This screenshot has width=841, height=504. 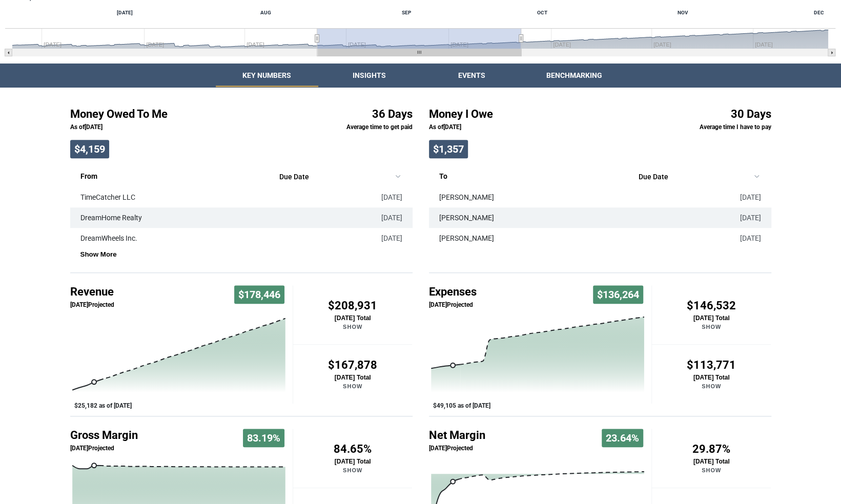 What do you see at coordinates (357, 115) in the screenshot?
I see `h4: 36 Days` at bounding box center [357, 115].